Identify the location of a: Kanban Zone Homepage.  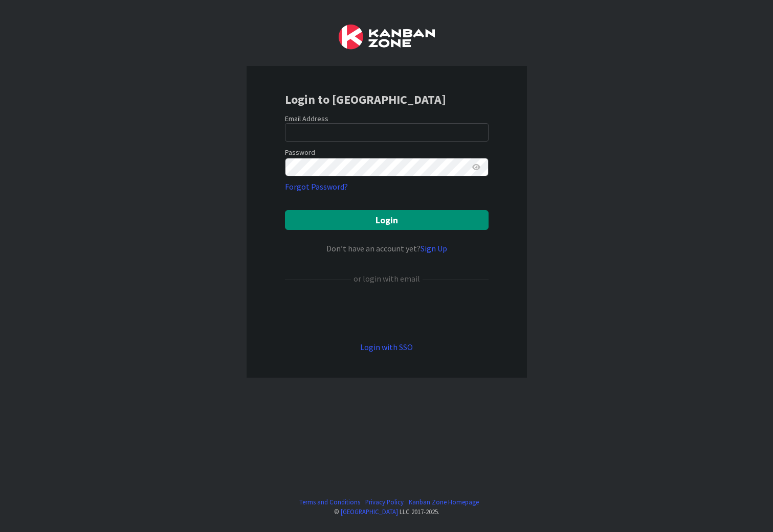
(443, 502).